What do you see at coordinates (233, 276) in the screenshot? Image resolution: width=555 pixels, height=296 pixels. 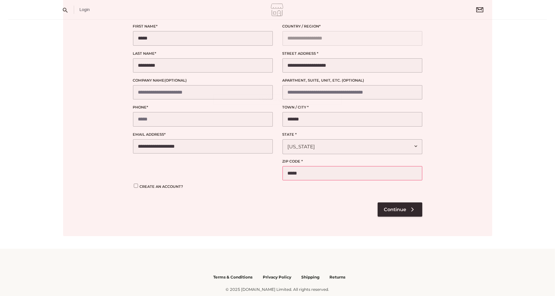 I see `span: Terms & Conditions` at bounding box center [233, 276].